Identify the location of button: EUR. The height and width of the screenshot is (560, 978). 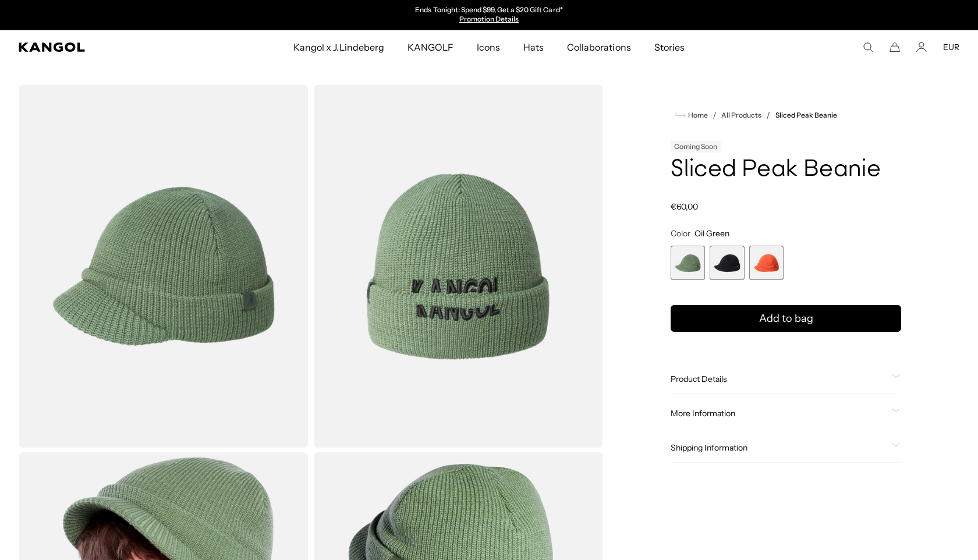
(951, 47).